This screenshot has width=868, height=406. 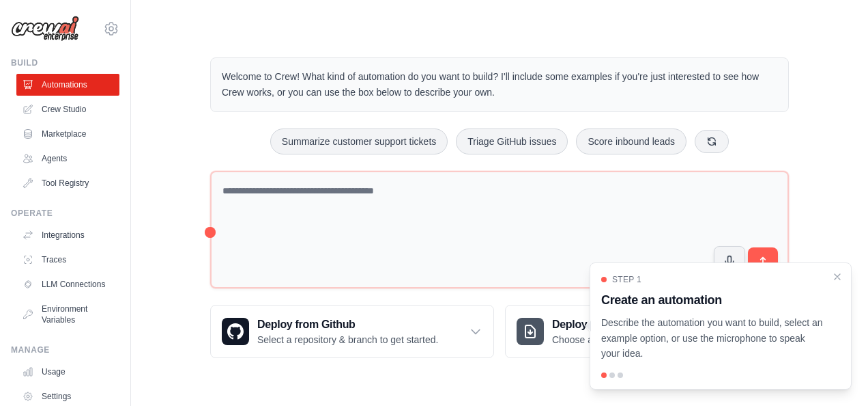 I want to click on a: Automations, so click(x=68, y=85).